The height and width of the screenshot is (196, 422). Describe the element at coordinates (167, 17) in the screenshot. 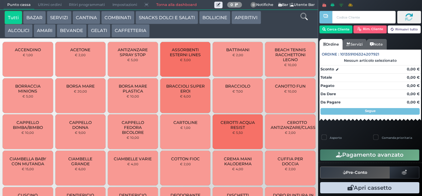

I see `button: SNACKS DOLCI E SALATI` at that location.